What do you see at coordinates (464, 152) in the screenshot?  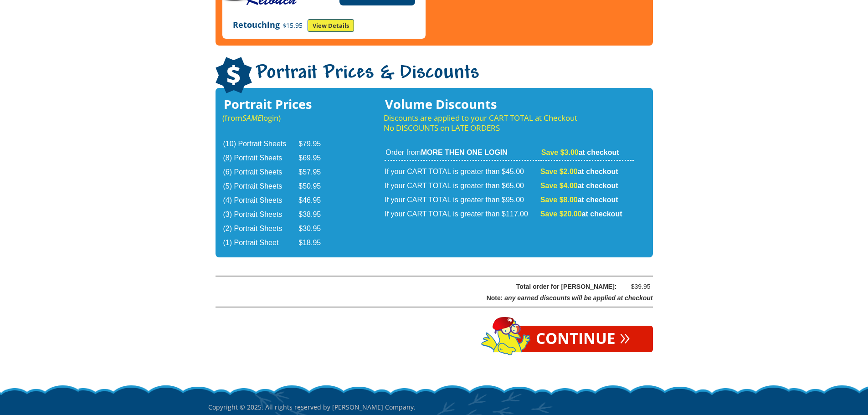 I see `strong: MORE THEN ONE LOGIN` at bounding box center [464, 152].